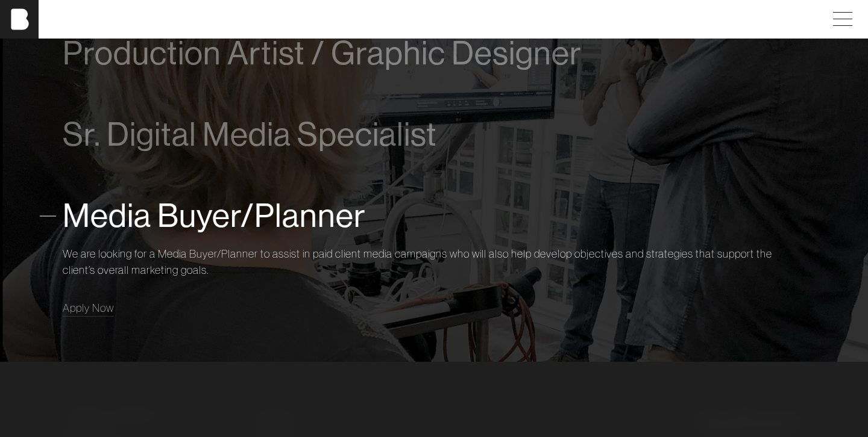 The image size is (868, 437). Describe the element at coordinates (275, 415) in the screenshot. I see `a: Instagram` at that location.